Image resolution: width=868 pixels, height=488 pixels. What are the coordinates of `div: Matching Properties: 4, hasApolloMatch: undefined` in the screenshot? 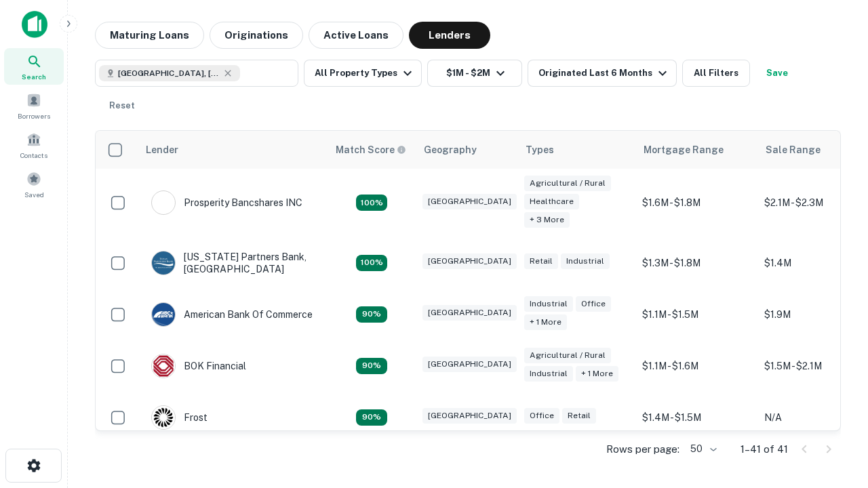 It's located at (371, 263).